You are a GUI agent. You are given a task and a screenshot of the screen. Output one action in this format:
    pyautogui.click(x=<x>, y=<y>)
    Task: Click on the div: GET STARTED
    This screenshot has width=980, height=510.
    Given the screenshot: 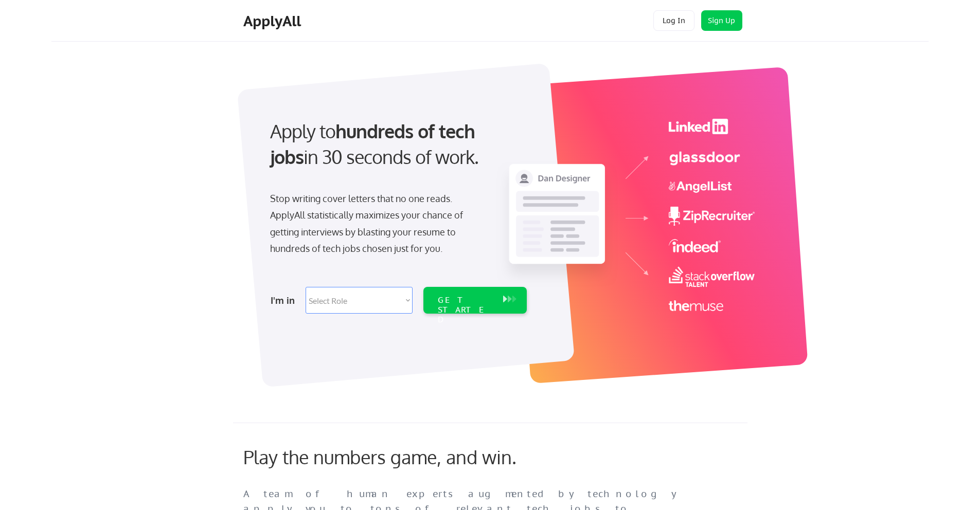 What is the action you would take?
    pyautogui.click(x=465, y=310)
    